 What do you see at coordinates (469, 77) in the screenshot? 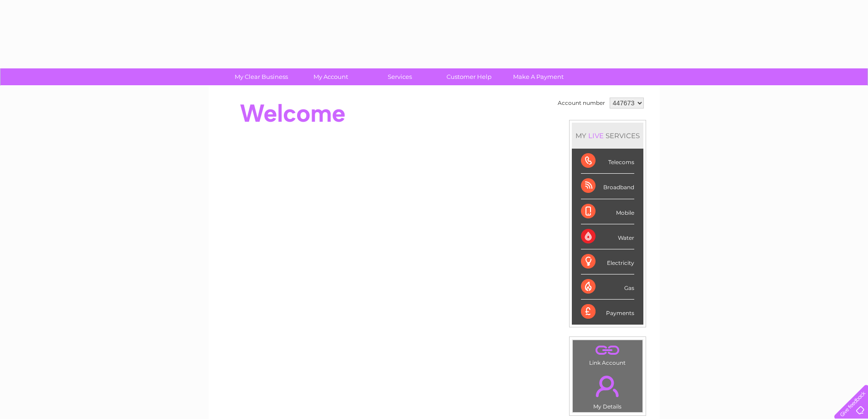
I see `a: Customer Help` at bounding box center [469, 77].